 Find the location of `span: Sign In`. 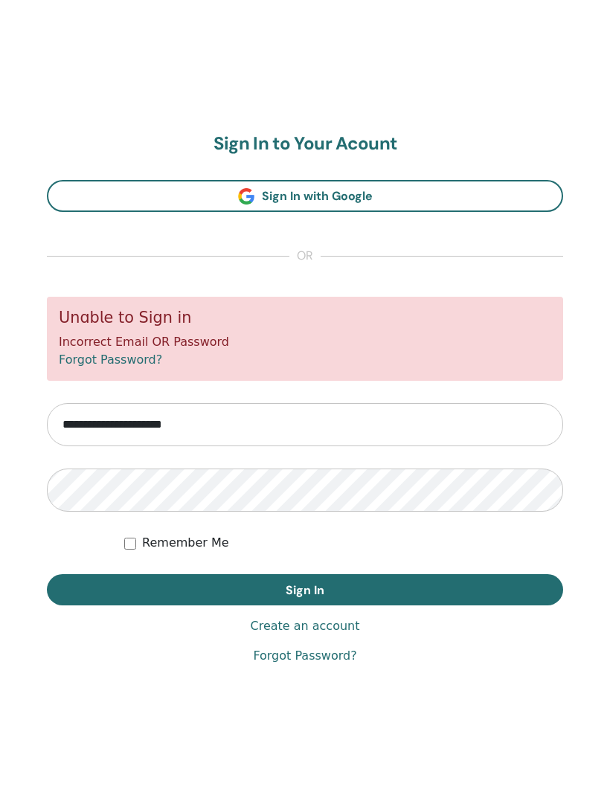

span: Sign In is located at coordinates (305, 590).